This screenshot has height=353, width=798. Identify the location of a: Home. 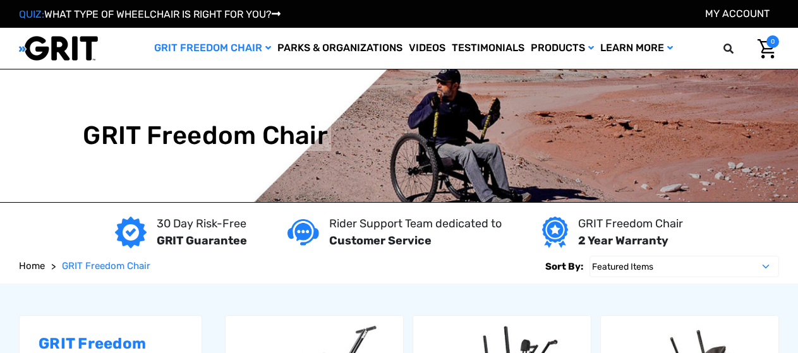
(32, 266).